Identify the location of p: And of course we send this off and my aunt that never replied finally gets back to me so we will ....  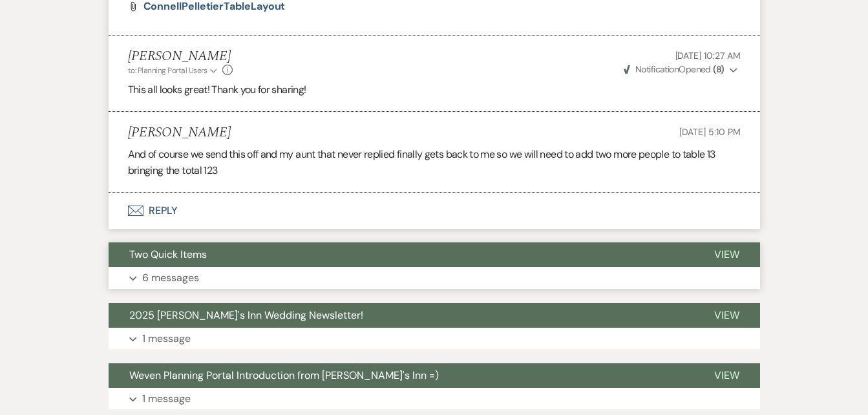
(435, 162).